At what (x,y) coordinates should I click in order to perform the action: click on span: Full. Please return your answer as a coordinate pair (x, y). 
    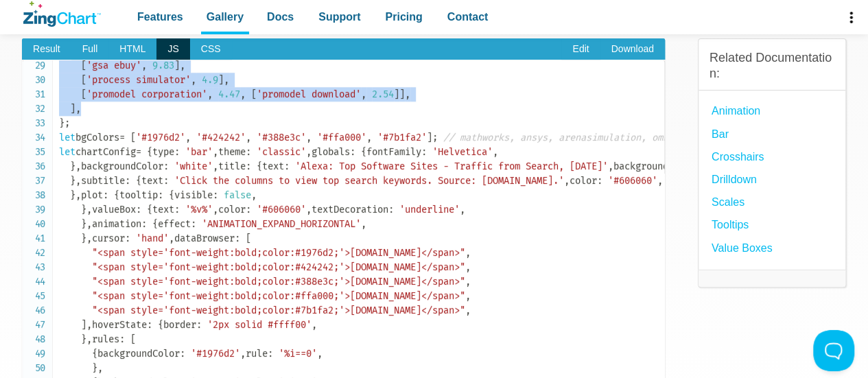
    Looking at the image, I should click on (90, 49).